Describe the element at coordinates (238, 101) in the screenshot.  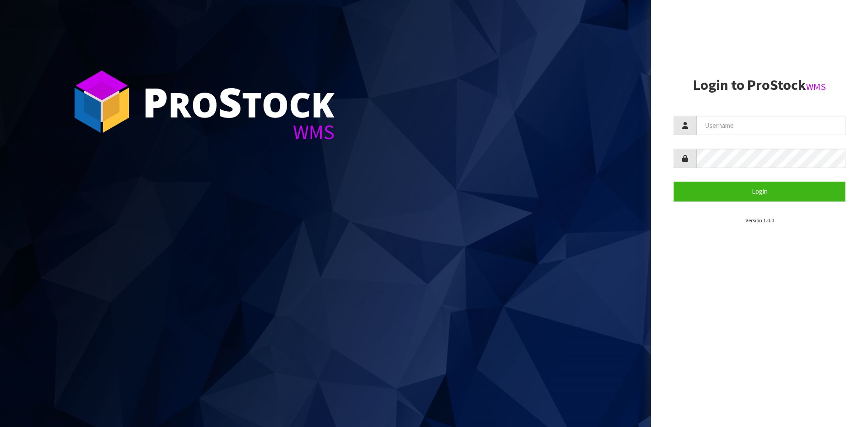
I see `div: ro tock` at that location.